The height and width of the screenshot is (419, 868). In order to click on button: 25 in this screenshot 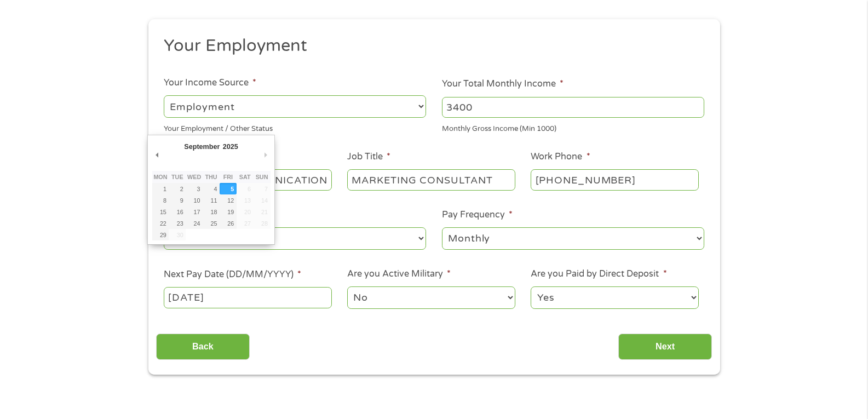, I will do `click(211, 223)`.